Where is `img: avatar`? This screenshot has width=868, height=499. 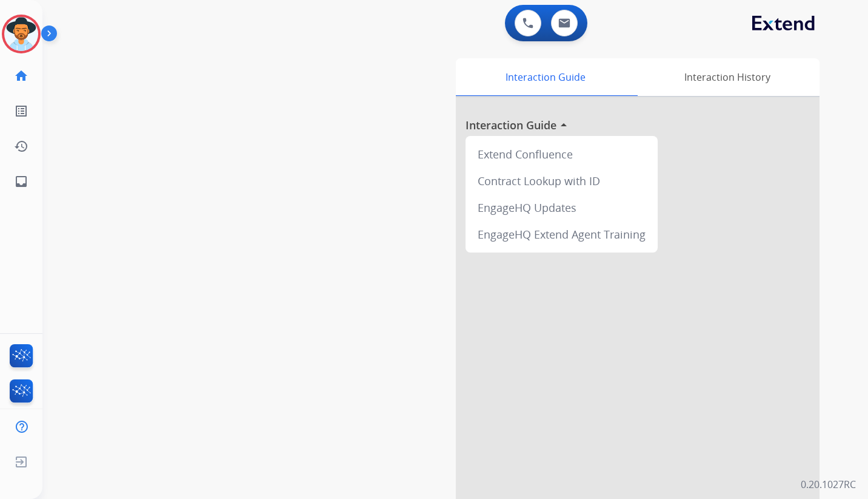
img: avatar is located at coordinates (21, 34).